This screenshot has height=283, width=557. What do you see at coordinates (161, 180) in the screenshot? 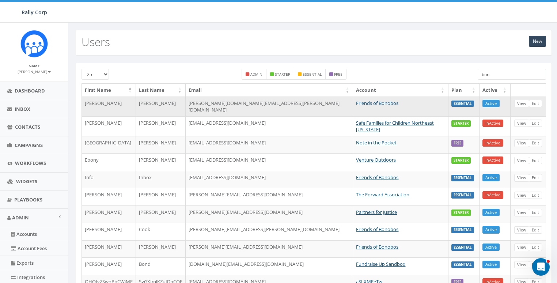
I see `td: Inbox` at bounding box center [161, 180].